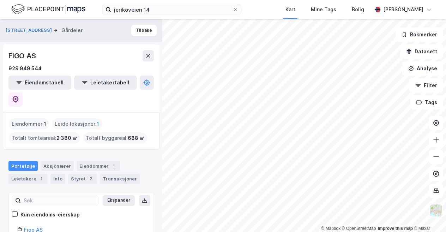 The image size is (446, 232). Describe the element at coordinates (50, 214) in the screenshot. I see `div: Kun eiendoms-eierskap` at that location.